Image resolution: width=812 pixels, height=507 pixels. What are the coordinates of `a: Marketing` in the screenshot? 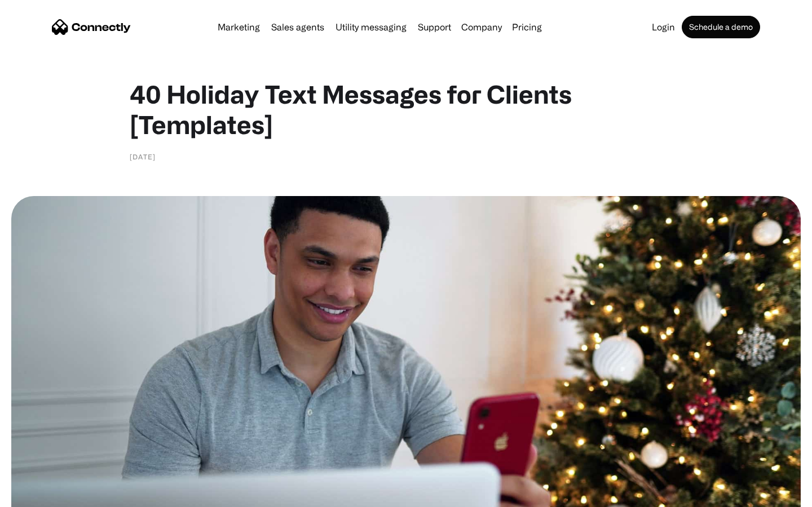 It's located at (239, 27).